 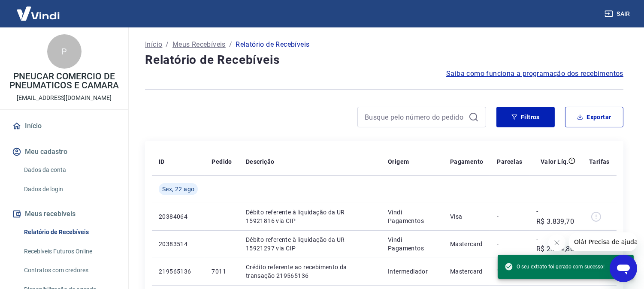 What do you see at coordinates (69, 270) in the screenshot?
I see `a: Contratos com credores` at bounding box center [69, 270].